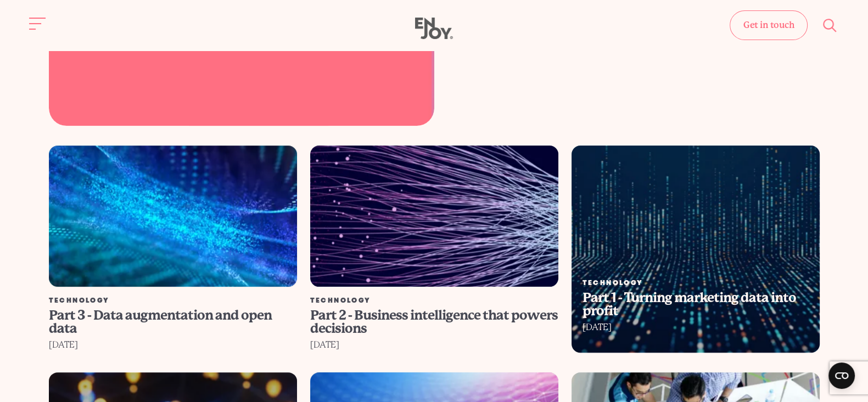 This screenshot has width=868, height=402. Describe the element at coordinates (695, 249) in the screenshot. I see `a: Part 1 - Turning marketing data into profit Technology Part 1 - Turning marketing data into profi...` at that location.